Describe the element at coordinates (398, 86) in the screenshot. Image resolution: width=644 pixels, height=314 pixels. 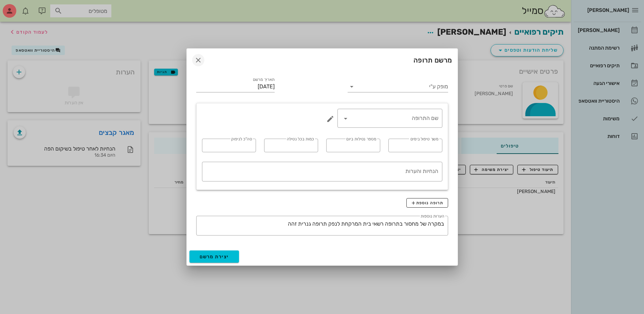
I see `div: מופק ע"י` at that location.